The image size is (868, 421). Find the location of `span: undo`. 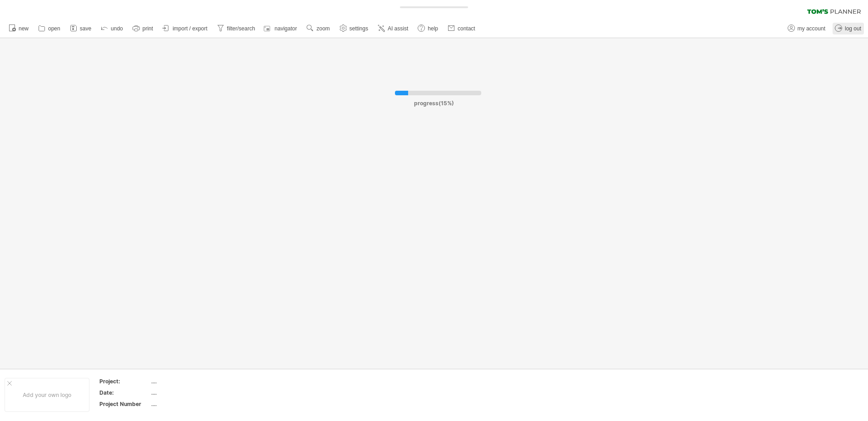

span: undo is located at coordinates (117, 29).